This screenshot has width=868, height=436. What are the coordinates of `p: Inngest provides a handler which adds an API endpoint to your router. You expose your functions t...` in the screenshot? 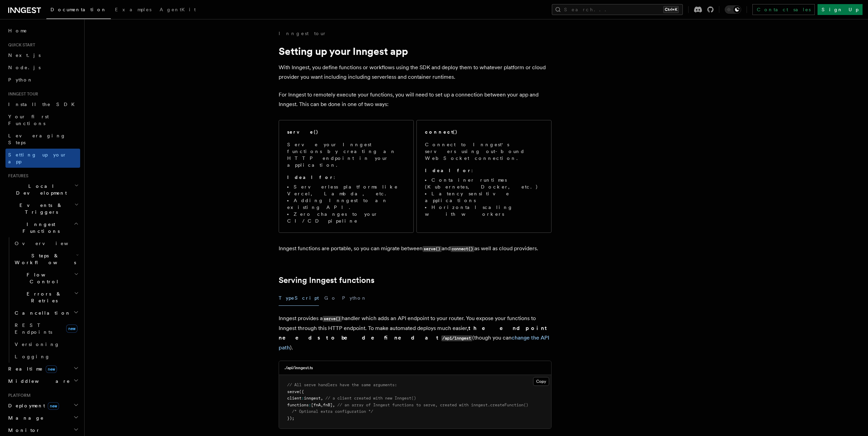 It's located at (415, 333).